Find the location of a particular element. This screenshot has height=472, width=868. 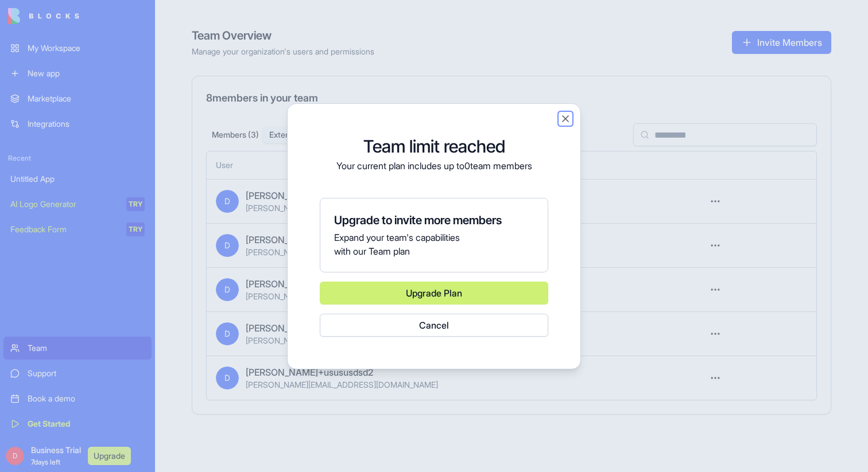

button: Cancel is located at coordinates (434, 325).